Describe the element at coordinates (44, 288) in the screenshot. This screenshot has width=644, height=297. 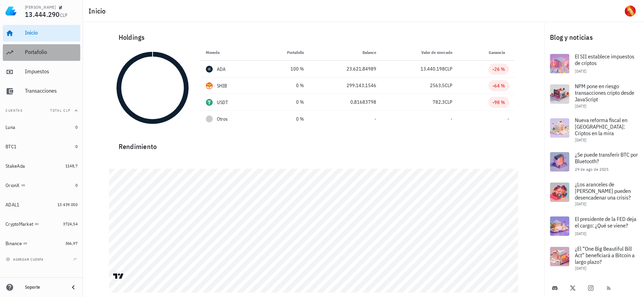
I see `div: Soporte` at that location.